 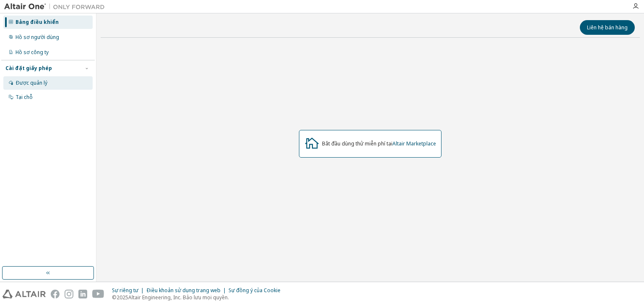 I want to click on font: Cài đặt giấy phép, so click(x=28, y=68).